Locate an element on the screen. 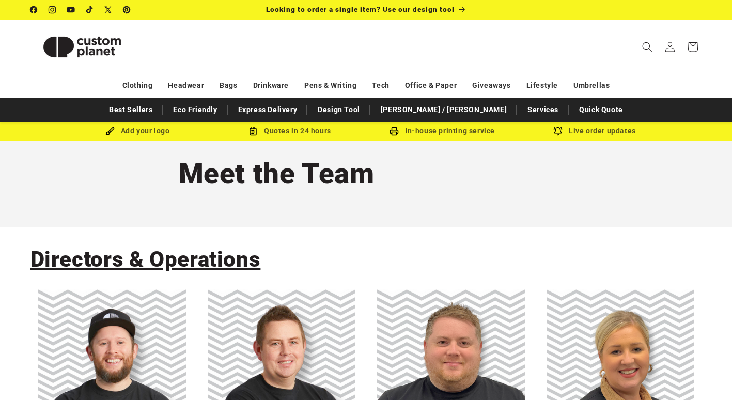  div: Quotes in 24 hours is located at coordinates (290, 131).